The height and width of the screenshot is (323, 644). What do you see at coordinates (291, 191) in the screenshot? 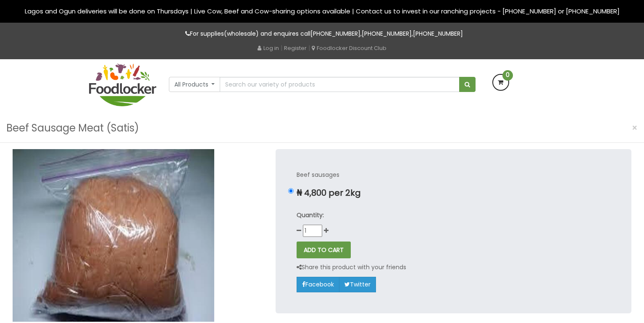
I see `input: ₦ 4,800 per 2kg` at bounding box center [291, 191].